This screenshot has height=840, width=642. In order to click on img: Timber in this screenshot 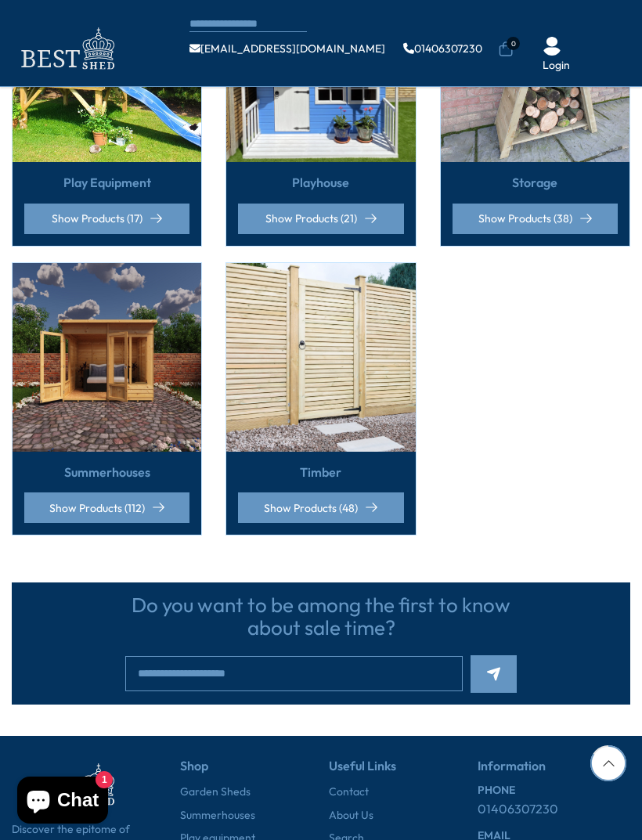, I will do `click(321, 357)`.